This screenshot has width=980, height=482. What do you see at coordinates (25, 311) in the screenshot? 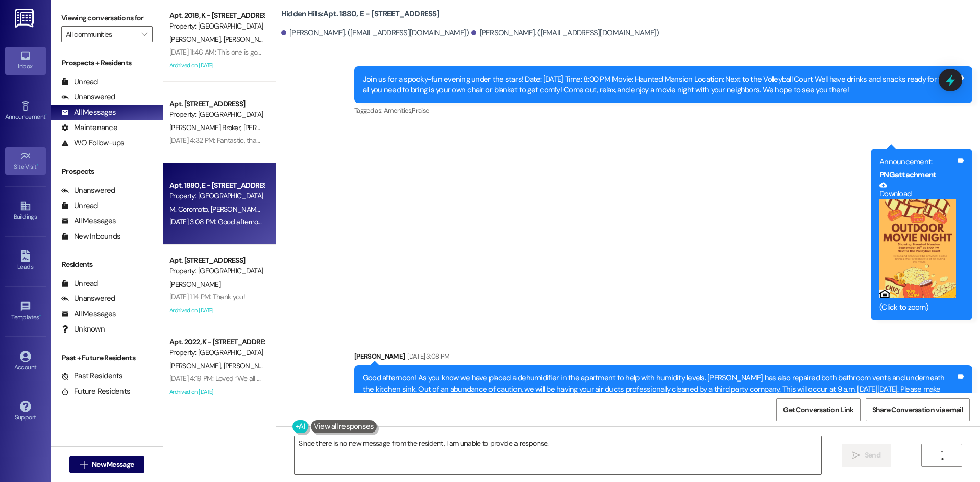
I see `a: Templates •` at bounding box center [25, 311].